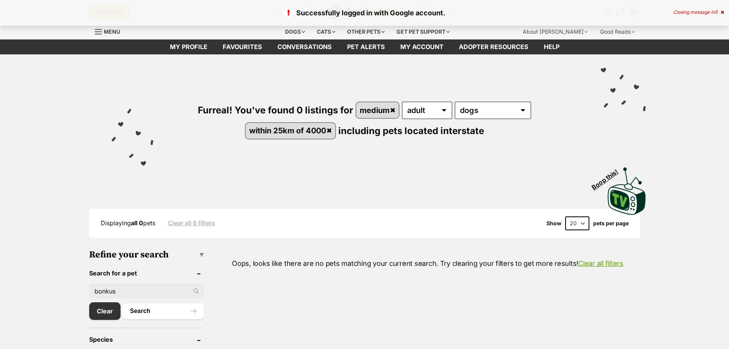 The height and width of the screenshot is (349, 729). I want to click on span: Displaying pets, so click(128, 223).